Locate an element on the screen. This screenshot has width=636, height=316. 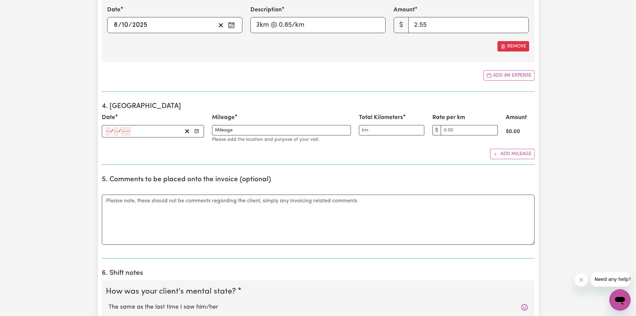
span: Need any help? is located at coordinates (22, 7).